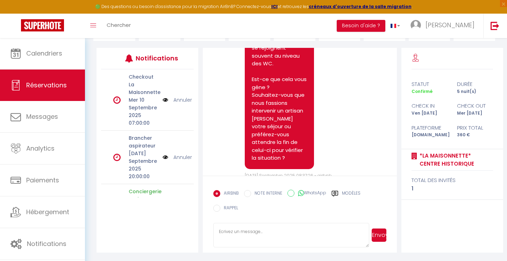 The width and height of the screenshot is (507, 261). I want to click on div: statut, so click(430, 84).